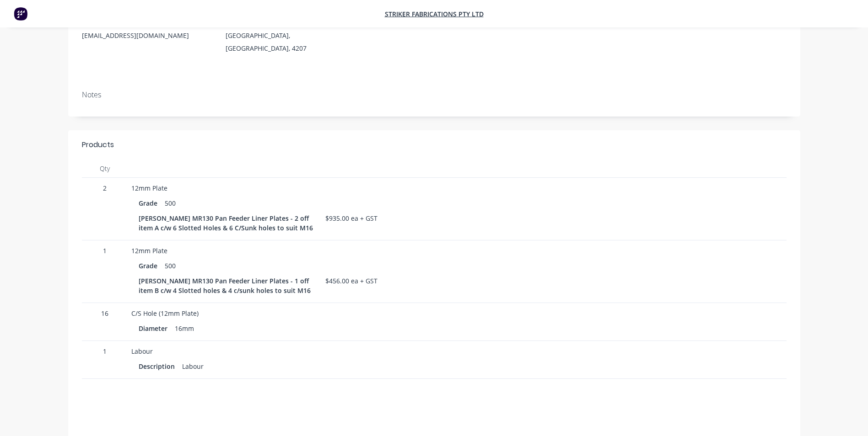 The height and width of the screenshot is (436, 868). What do you see at coordinates (184, 328) in the screenshot?
I see `div: 16mm` at bounding box center [184, 328].